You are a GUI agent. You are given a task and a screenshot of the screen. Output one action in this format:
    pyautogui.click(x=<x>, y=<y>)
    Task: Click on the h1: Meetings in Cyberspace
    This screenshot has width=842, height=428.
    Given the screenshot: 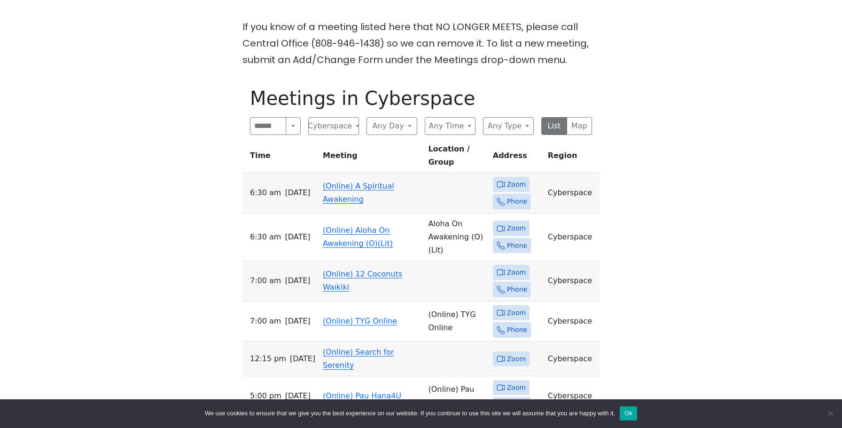 What is the action you would take?
    pyautogui.click(x=421, y=98)
    